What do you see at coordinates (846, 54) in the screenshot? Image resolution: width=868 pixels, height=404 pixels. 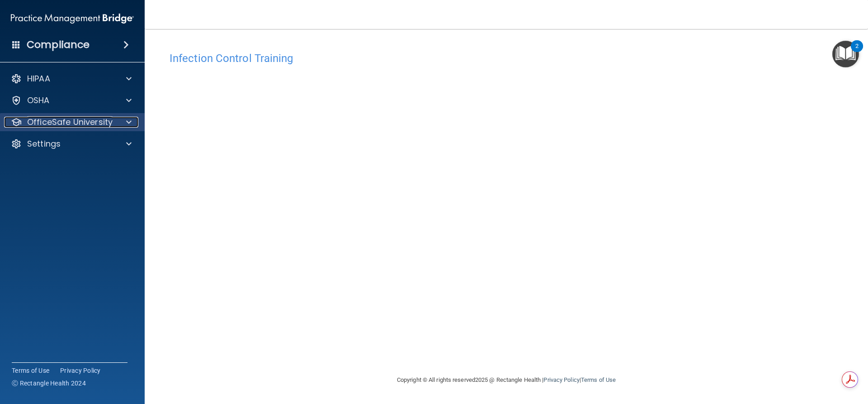 I see `button: Open Resource Center, 2 new notifications` at bounding box center [846, 54].